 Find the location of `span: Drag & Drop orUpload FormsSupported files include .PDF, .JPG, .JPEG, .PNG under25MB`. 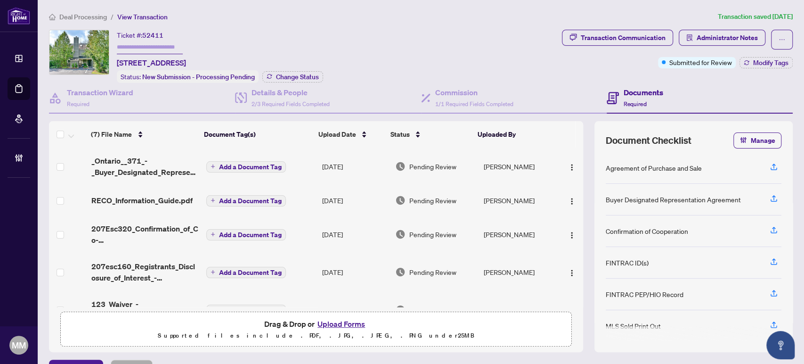

span: Drag & Drop orUpload FormsSupported files include .PDF, .JPG, .JPEG, .PNG under25MB is located at coordinates (316, 329).